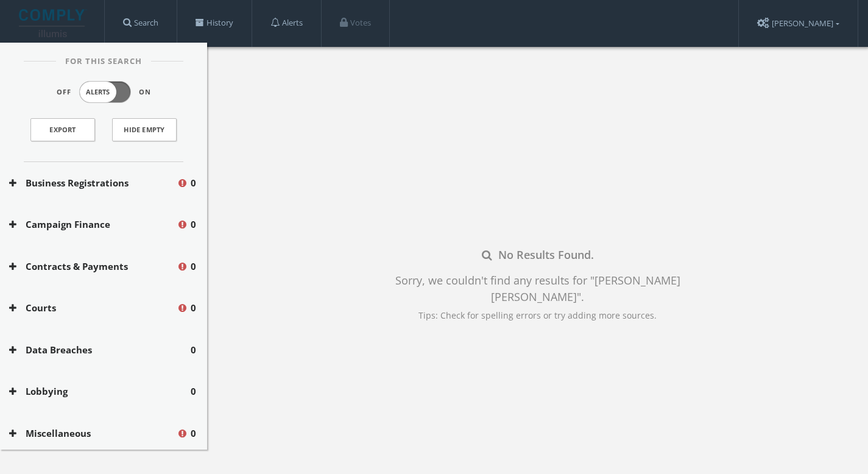 The image size is (868, 474). Describe the element at coordinates (92, 183) in the screenshot. I see `button: Business Registrations` at that location.